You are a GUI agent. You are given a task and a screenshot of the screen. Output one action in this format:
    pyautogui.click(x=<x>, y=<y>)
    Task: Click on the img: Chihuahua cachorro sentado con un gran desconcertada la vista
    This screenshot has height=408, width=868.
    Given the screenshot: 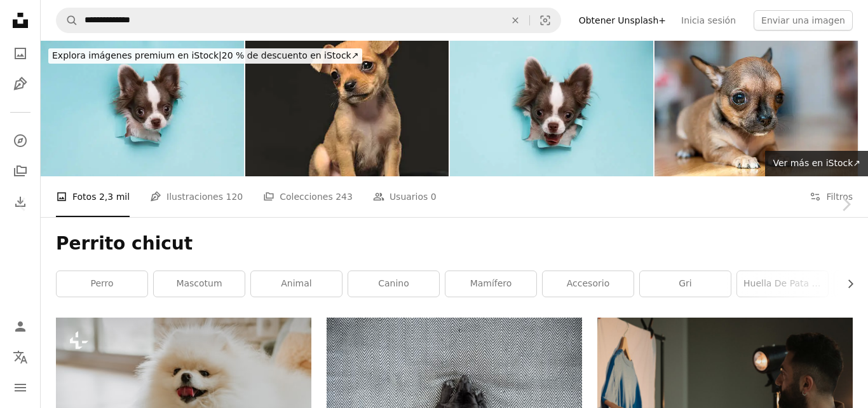 What is the action you would take?
    pyautogui.click(x=347, y=108)
    